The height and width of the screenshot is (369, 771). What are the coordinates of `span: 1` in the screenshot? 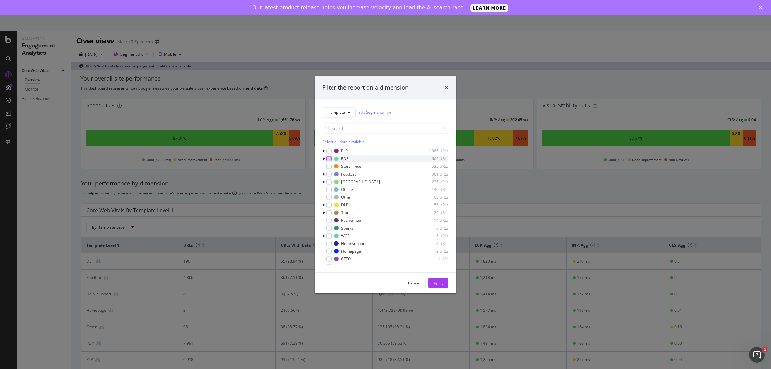 It's located at (764, 349).